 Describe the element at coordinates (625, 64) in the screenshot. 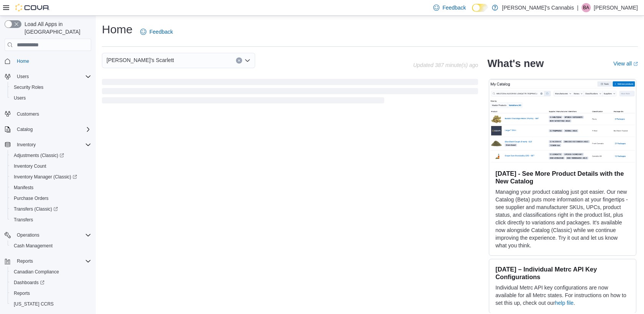

I see `a: View allExternal link` at that location.